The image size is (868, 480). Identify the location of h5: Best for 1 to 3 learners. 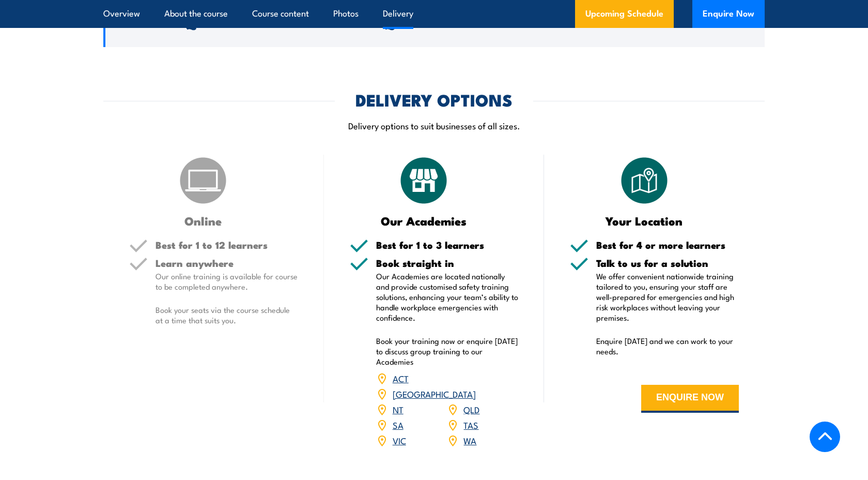
(448, 244).